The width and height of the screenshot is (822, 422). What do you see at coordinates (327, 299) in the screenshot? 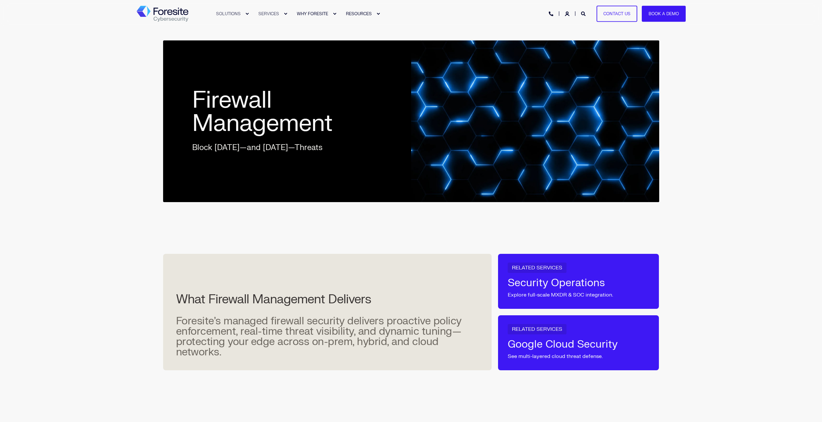
I see `h2: What Firewall Management Delivers` at bounding box center [327, 299].